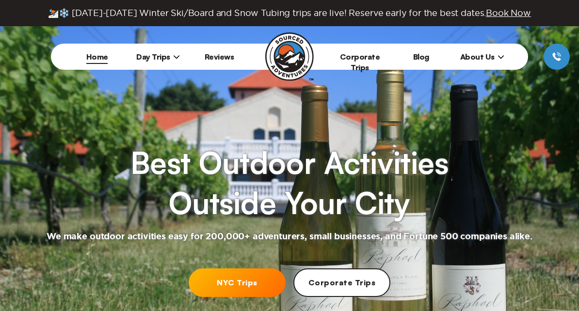  I want to click on a: Blog, so click(421, 57).